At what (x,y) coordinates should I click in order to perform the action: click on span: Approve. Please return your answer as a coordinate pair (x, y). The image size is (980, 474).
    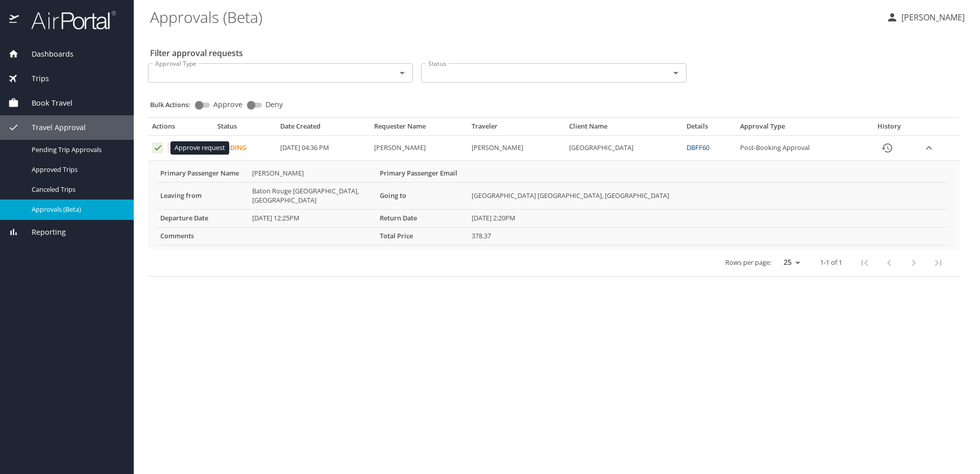
    Looking at the image, I should click on (228, 105).